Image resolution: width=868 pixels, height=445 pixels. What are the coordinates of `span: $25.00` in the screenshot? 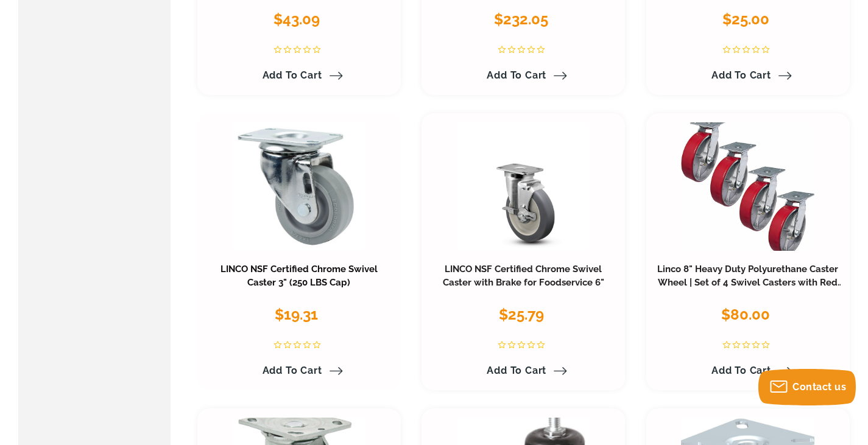 It's located at (746, 19).